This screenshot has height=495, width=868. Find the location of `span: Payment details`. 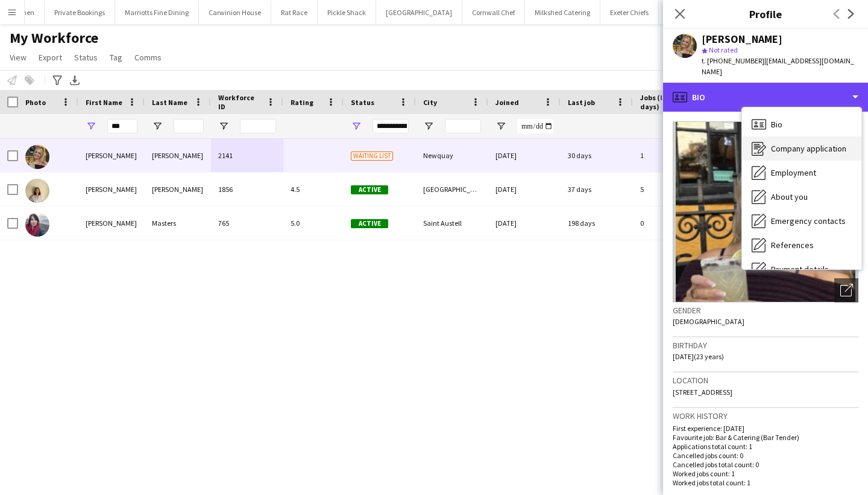

span: Payment details is located at coordinates (800, 269).